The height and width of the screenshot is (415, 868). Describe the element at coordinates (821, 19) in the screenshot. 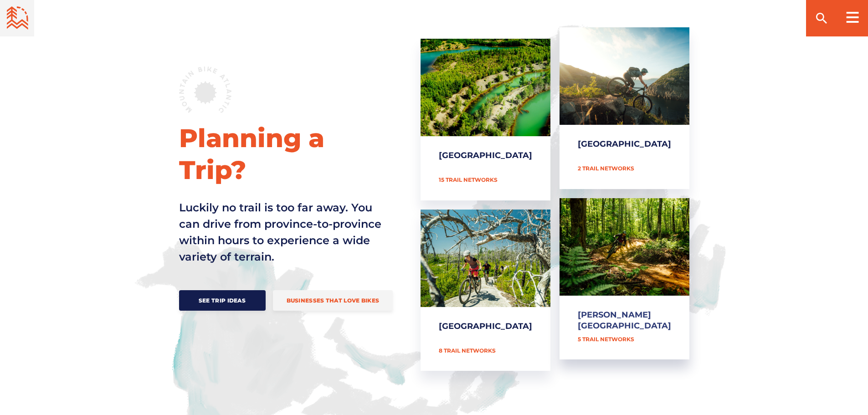

I see `ion-icon: search` at that location.